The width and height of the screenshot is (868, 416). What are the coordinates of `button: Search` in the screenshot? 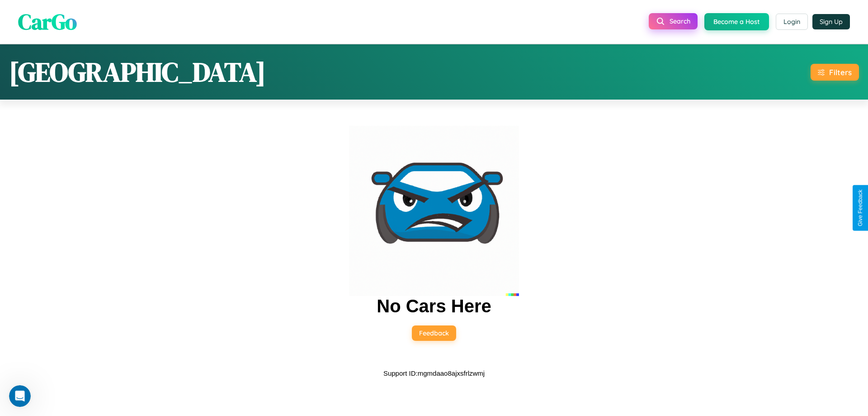 It's located at (673, 21).